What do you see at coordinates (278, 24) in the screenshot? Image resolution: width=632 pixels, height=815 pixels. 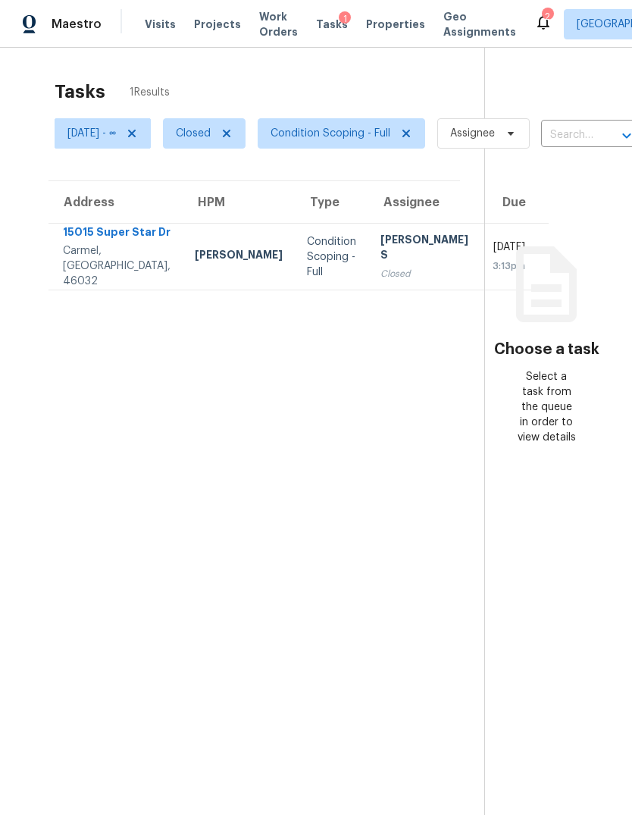 I see `span: Work Orders` at bounding box center [278, 24].